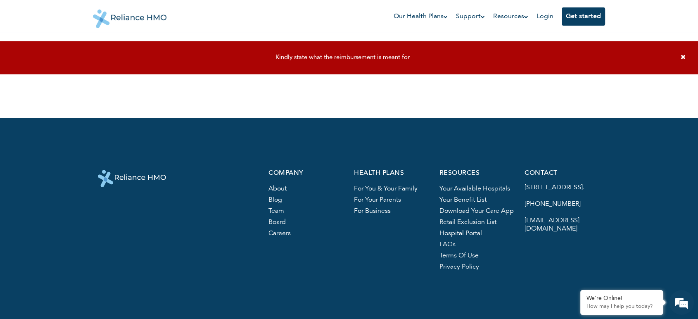  Describe the element at coordinates (81, 266) in the screenshot. I see `textarea: Type your message and hit 'Enter'` at that location.